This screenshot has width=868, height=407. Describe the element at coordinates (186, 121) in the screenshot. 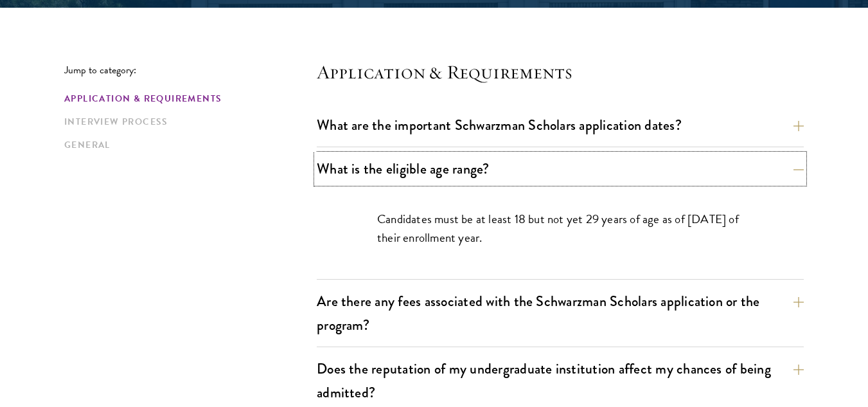

I see `a: Interview Process` at that location.